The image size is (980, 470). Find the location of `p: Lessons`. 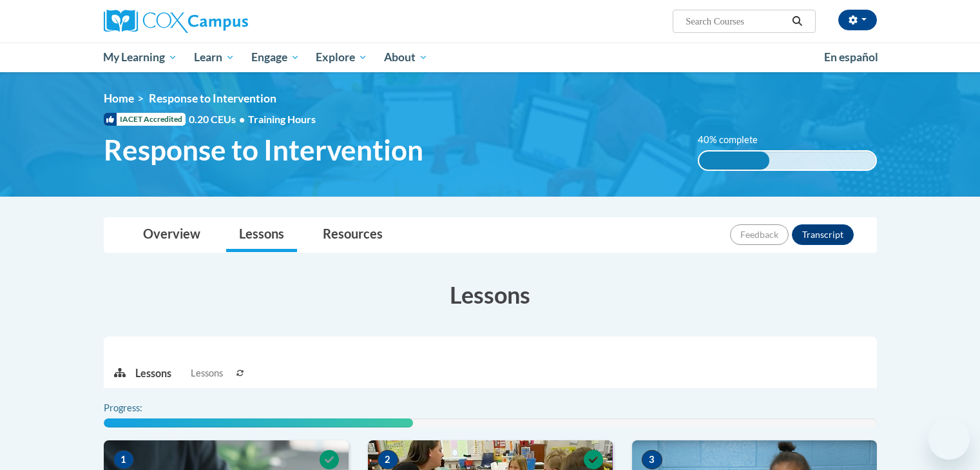

p: Lessons is located at coordinates (154, 373).